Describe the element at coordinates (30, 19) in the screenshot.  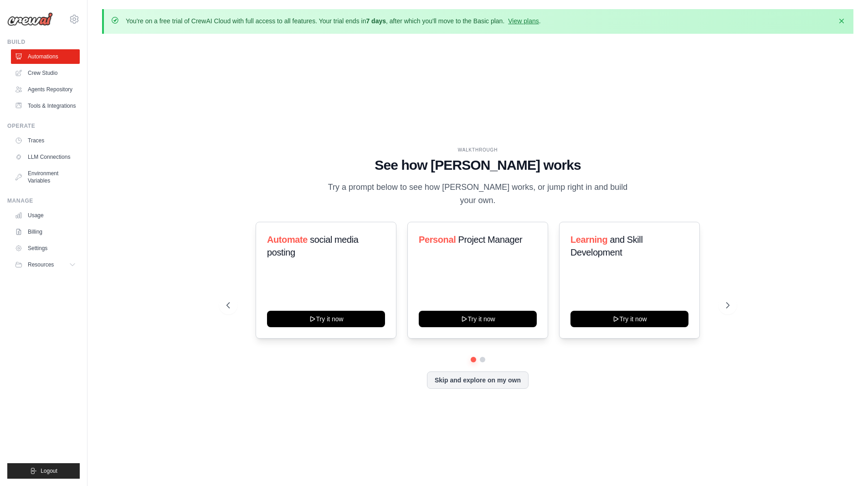
I see `img: Logo` at that location.